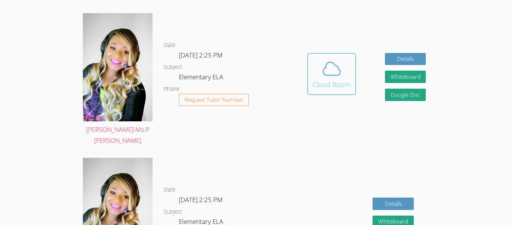  I want to click on span: Request Tutor Number, so click(214, 99).